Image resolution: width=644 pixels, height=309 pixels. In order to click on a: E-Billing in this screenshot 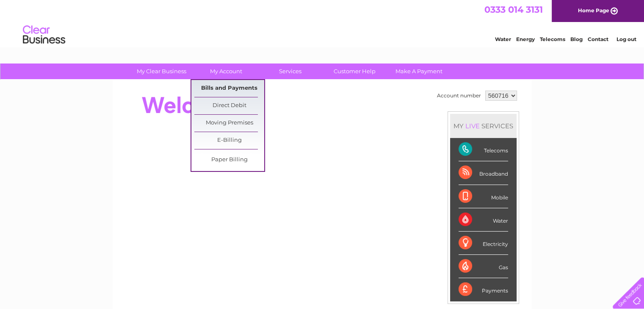, I will do `click(229, 140)`.